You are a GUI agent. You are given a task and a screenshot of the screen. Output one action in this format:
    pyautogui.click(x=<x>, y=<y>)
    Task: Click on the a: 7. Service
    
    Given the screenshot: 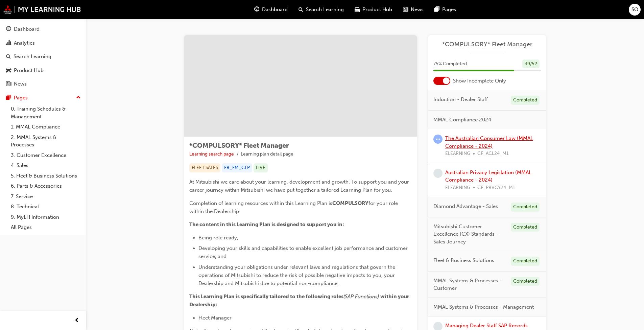 What is the action you would take?
    pyautogui.click(x=45, y=196)
    